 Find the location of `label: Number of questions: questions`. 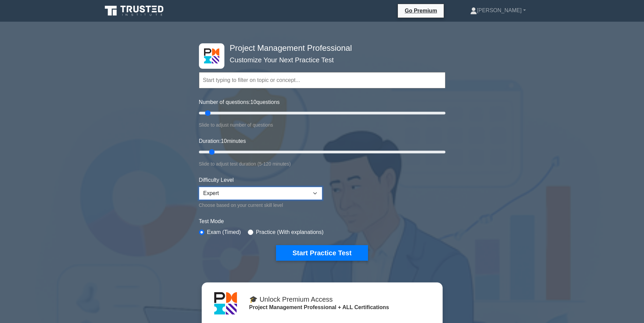

label: Number of questions: questions is located at coordinates (240, 102).